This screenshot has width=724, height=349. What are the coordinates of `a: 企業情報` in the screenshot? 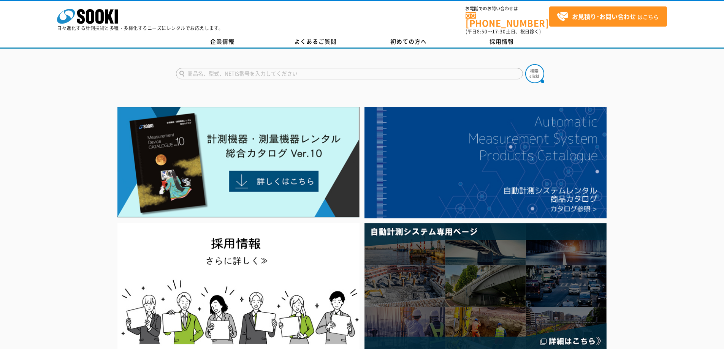 It's located at (222, 42).